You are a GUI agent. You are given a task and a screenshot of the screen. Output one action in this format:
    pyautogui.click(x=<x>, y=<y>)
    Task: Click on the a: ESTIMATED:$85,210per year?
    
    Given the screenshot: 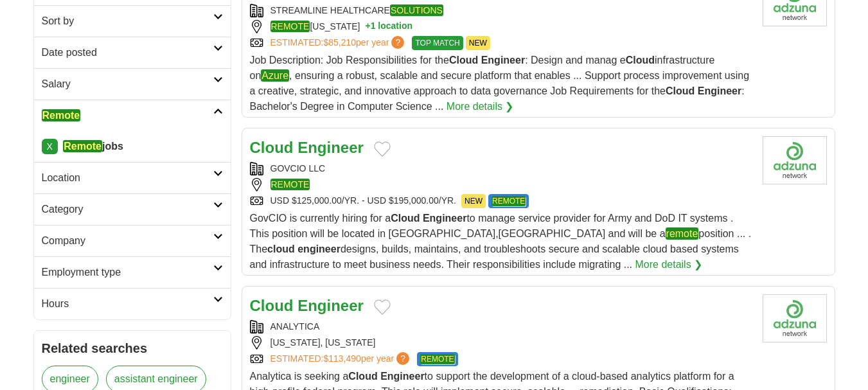 What is the action you would take?
    pyautogui.click(x=338, y=43)
    